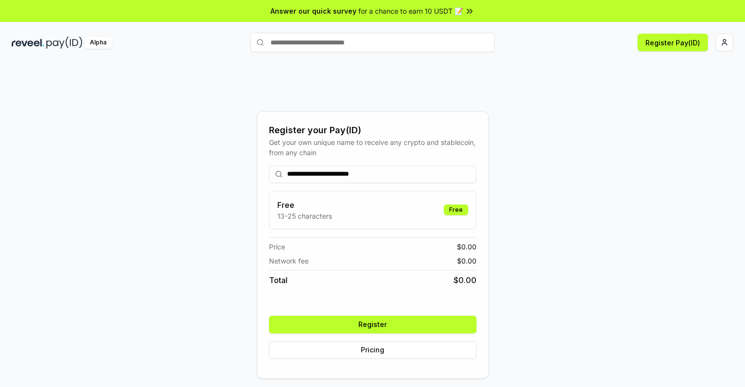  Describe the element at coordinates (64, 42) in the screenshot. I see `img: pay_id` at that location.